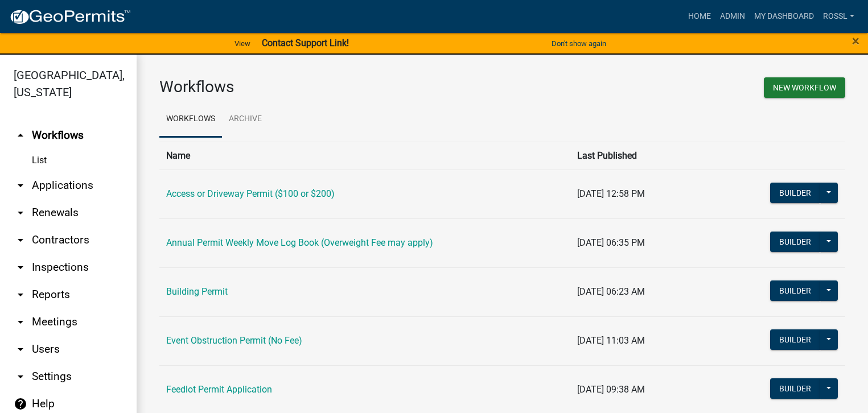 The image size is (868, 413). What do you see at coordinates (219, 389) in the screenshot?
I see `a: Feedlot Permit Application` at bounding box center [219, 389].